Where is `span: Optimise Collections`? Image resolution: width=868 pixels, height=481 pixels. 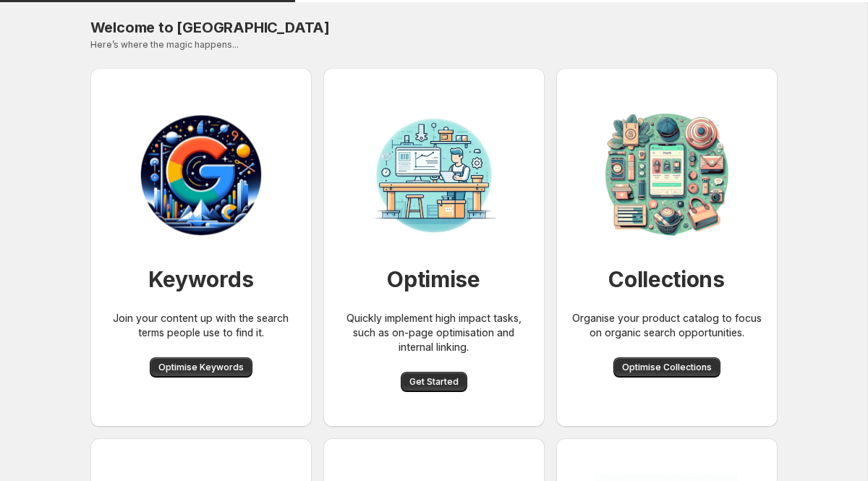 span: Optimise Collections is located at coordinates (667, 367).